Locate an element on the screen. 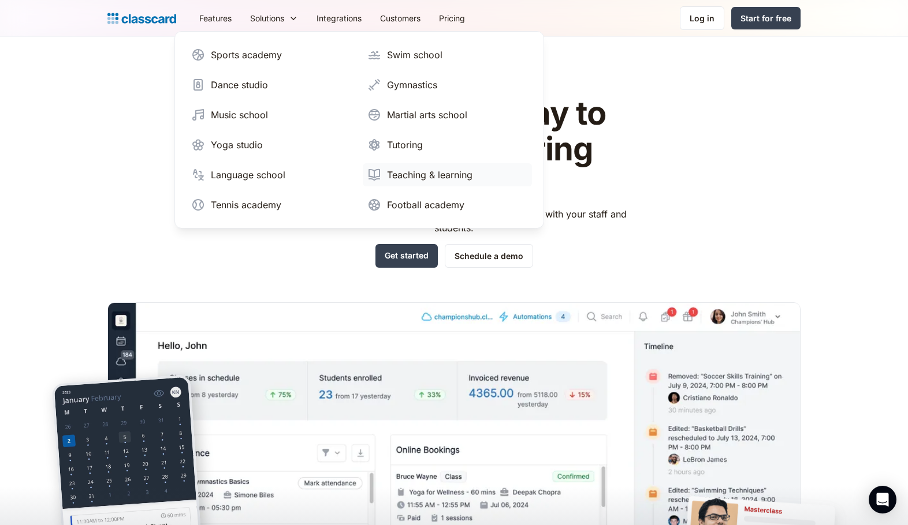 Image resolution: width=908 pixels, height=525 pixels. div: Log in is located at coordinates (702, 18).